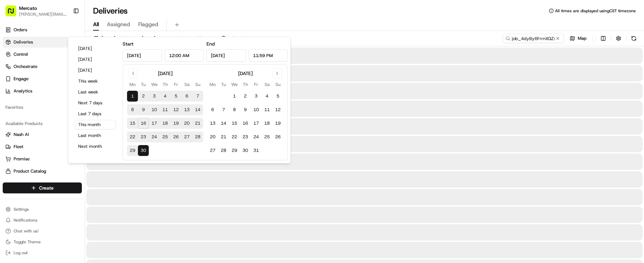 The image size is (644, 263). Describe the element at coordinates (133, 151) in the screenshot. I see `button: 29` at that location.